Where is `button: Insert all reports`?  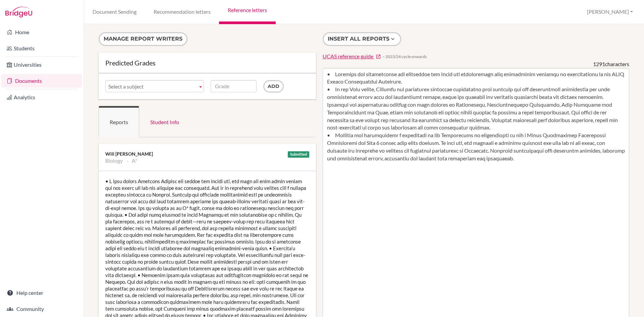
button: Insert all reports is located at coordinates (362, 39).